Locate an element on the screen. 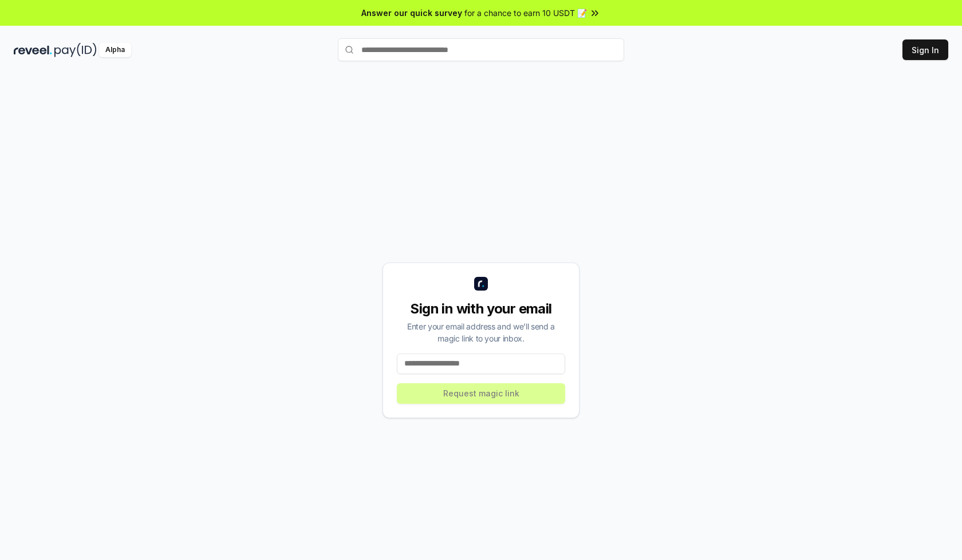 The image size is (962, 560). div: Alpha is located at coordinates (115, 50).